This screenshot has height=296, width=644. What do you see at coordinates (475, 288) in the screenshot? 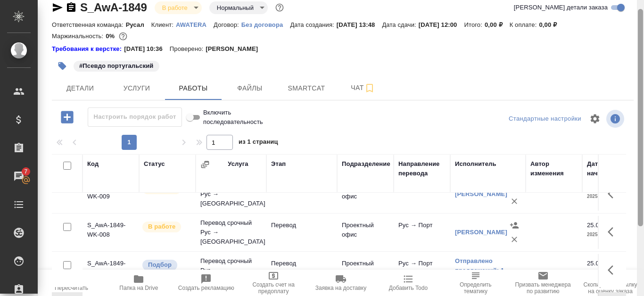
I see `span: Определить тематику` at bounding box center [475, 288].